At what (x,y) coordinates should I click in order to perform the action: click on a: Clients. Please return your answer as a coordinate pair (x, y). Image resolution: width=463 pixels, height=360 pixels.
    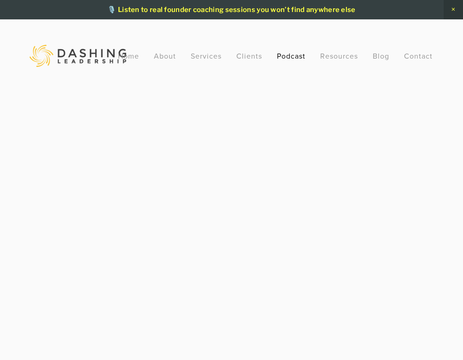
    Looking at the image, I should click on (249, 56).